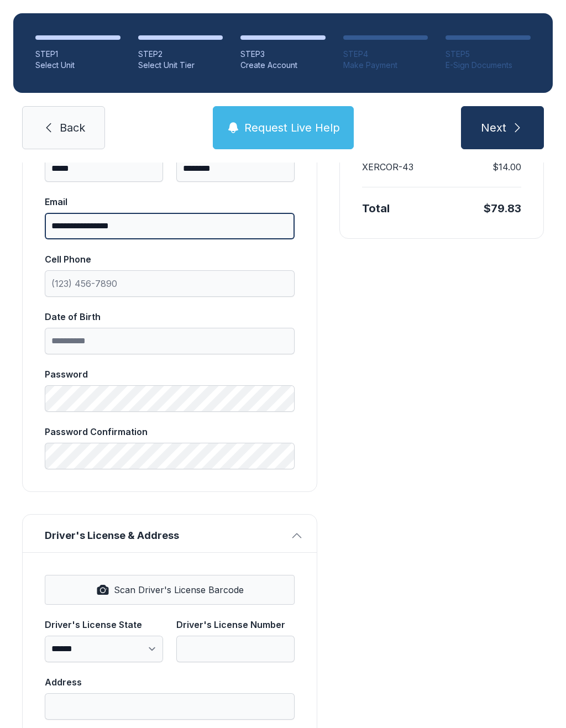 Image resolution: width=566 pixels, height=728 pixels. What do you see at coordinates (170, 341) in the screenshot?
I see `input: Date of Birth` at bounding box center [170, 341].